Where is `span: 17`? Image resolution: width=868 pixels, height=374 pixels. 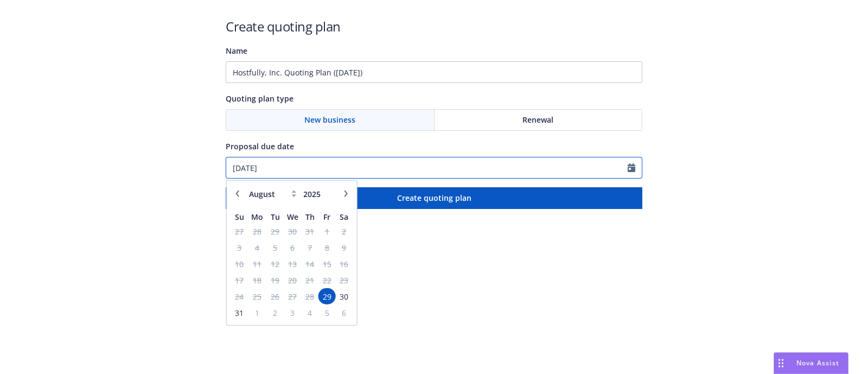
span: 17 is located at coordinates (240, 280).